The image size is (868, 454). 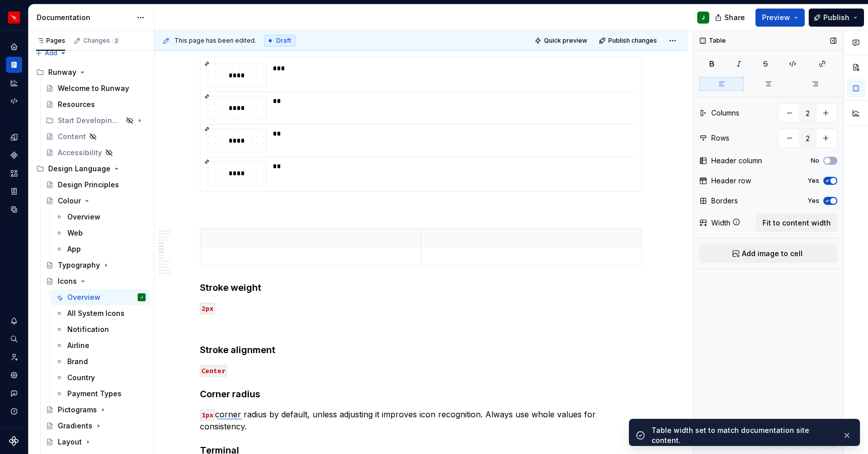 I want to click on div: All System Icons, so click(x=96, y=313).